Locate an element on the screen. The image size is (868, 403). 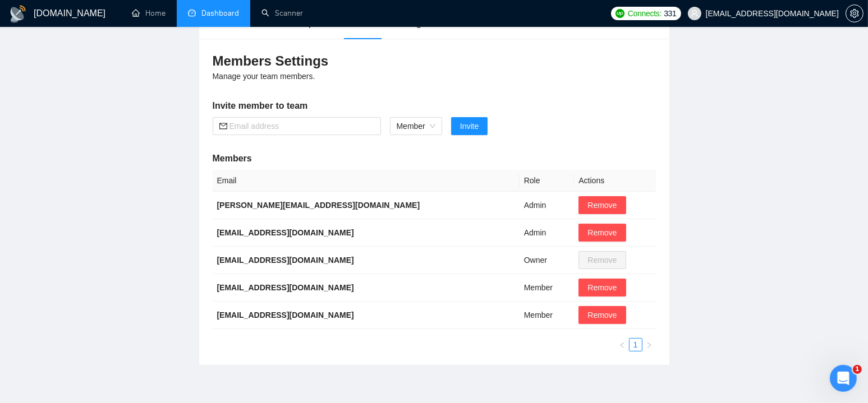
h3: Members Settings is located at coordinates (434, 61).